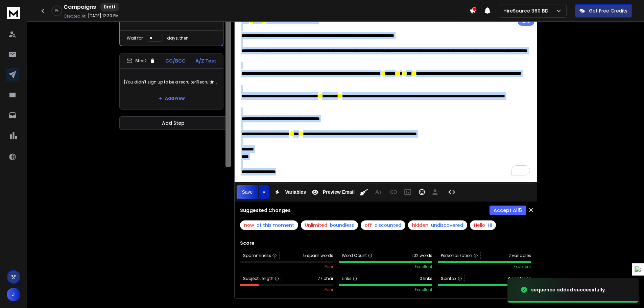 This screenshot has height=308, width=644. I want to click on span: J, so click(14, 294).